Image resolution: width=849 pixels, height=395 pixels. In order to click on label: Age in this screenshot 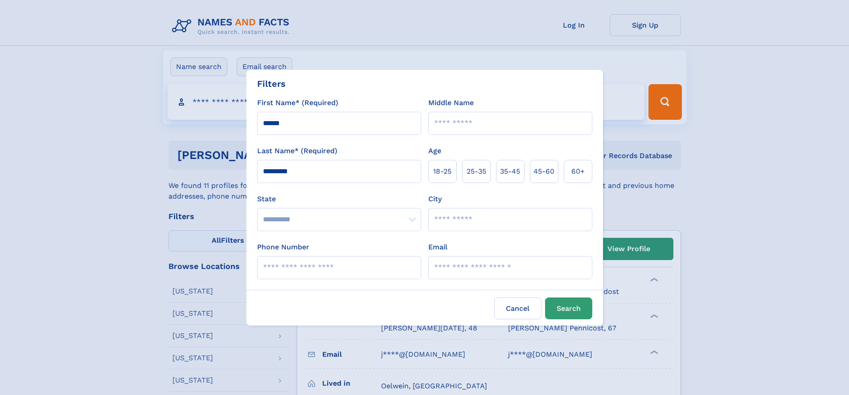, I will do `click(434, 151)`.